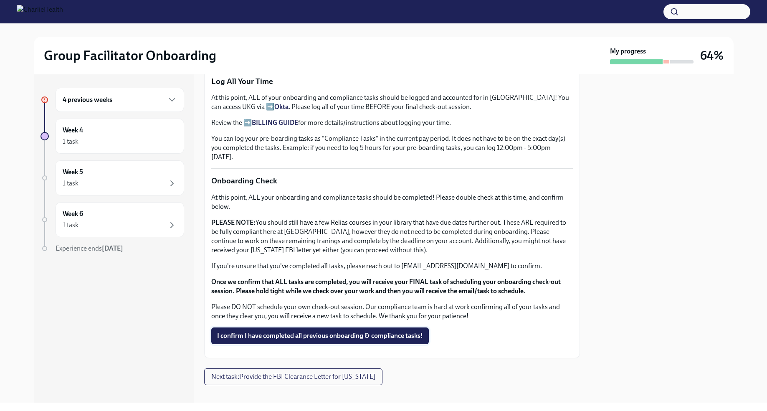 The height and width of the screenshot is (411, 767). What do you see at coordinates (392, 236) in the screenshot?
I see `p: You should still have a few Relias courses in your library that have due dates further out. These...` at bounding box center [392, 236].